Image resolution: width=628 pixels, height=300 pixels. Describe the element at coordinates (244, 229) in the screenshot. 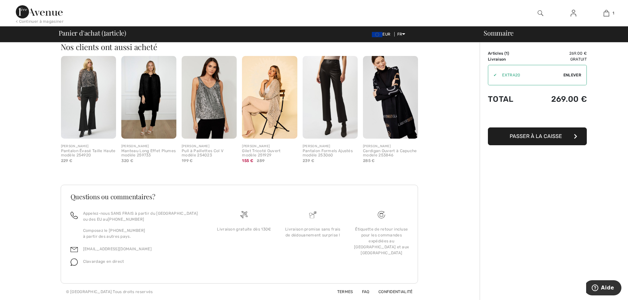

I see `div: Livraison gratuite dès 130€` at that location.